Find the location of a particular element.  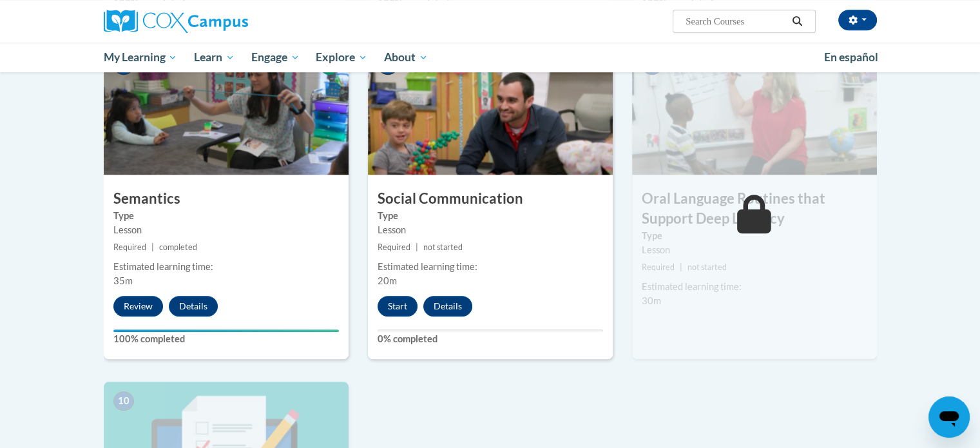

h3: Social Communication is located at coordinates (490, 198).